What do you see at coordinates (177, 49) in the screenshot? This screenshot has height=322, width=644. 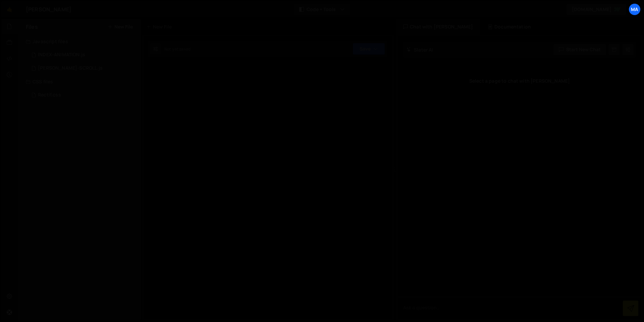 I see `div: Not yet saved` at bounding box center [177, 49].